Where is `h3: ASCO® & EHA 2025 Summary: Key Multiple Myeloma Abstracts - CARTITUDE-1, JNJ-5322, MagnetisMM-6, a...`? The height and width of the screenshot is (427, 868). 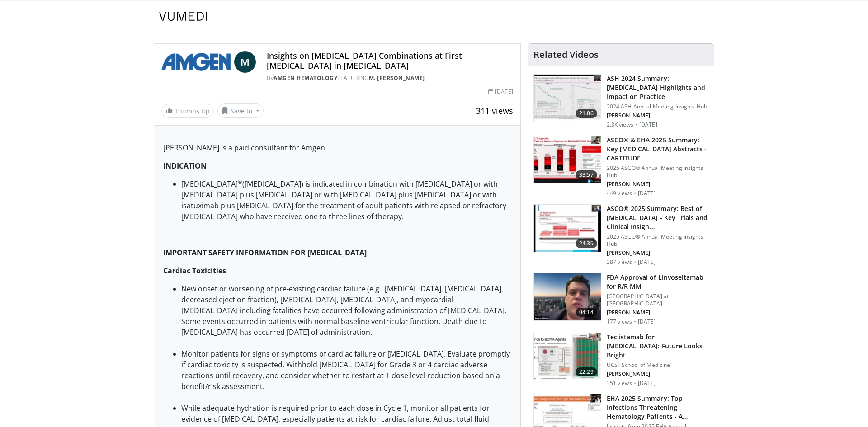
h3: ASCO® & EHA 2025 Summary: Key Multiple Myeloma Abstracts - CARTITUDE-1, JNJ-5322, MagnetisMM-6, a... is located at coordinates (657, 149).